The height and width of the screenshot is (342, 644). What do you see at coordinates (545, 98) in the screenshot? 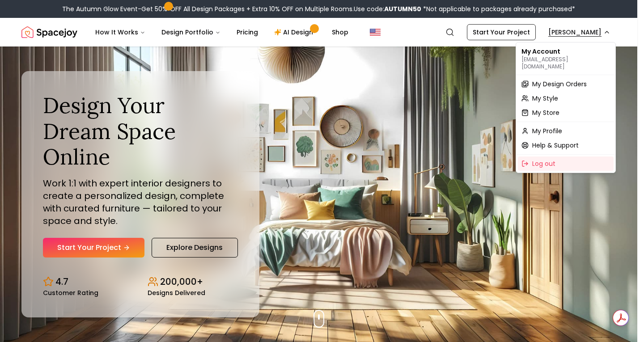
I see `span: My Style` at bounding box center [545, 98].